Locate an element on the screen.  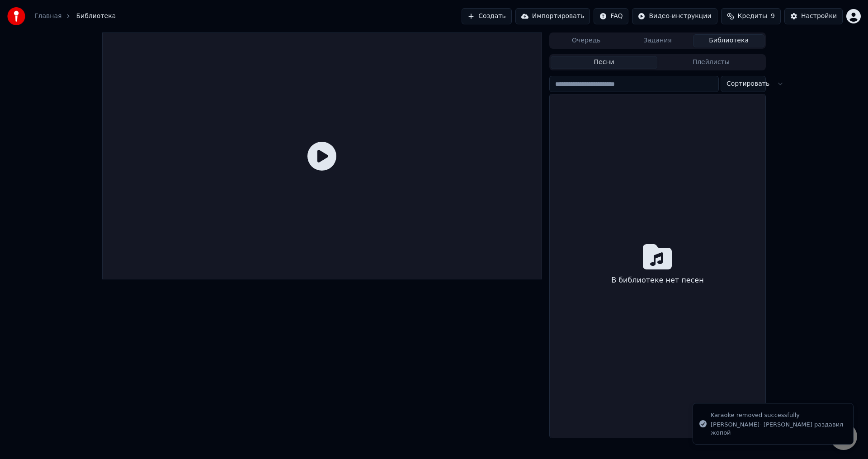
button: Видео-инструкции is located at coordinates (675, 16).